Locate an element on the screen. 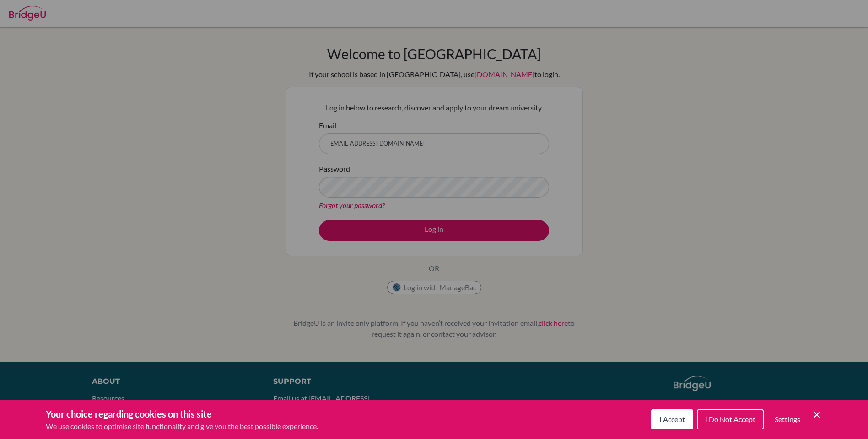 The width and height of the screenshot is (868, 439). button: Settings is located at coordinates (787, 420).